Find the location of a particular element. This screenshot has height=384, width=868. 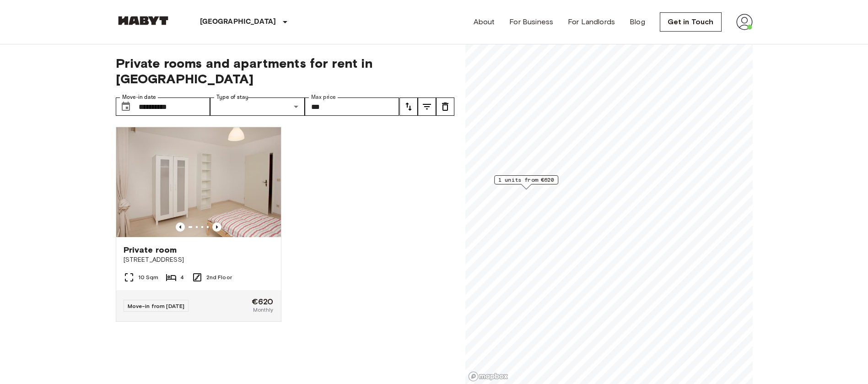

a: Mapbox logo is located at coordinates (489, 376).